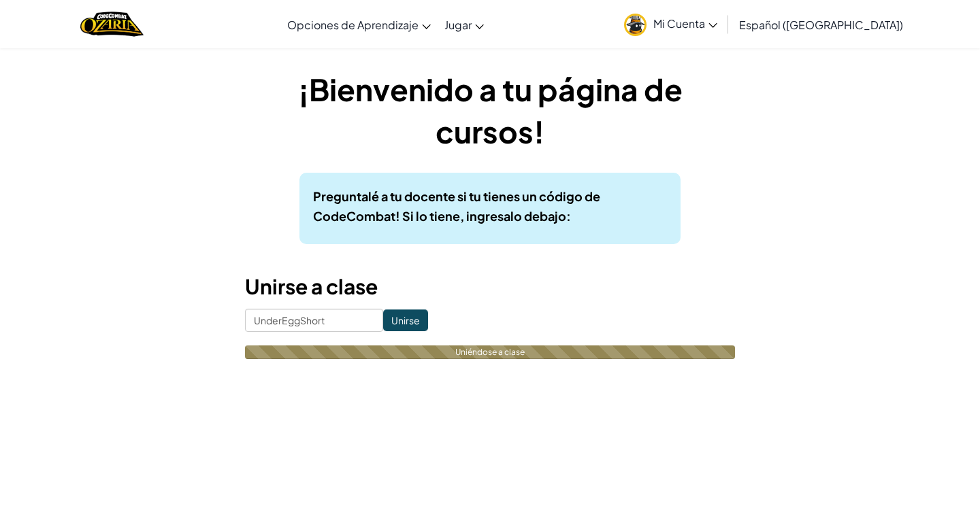 This screenshot has height=529, width=980. What do you see at coordinates (490, 110) in the screenshot?
I see `h1: ¡Bienvenido a tu página de cursos!` at bounding box center [490, 110].